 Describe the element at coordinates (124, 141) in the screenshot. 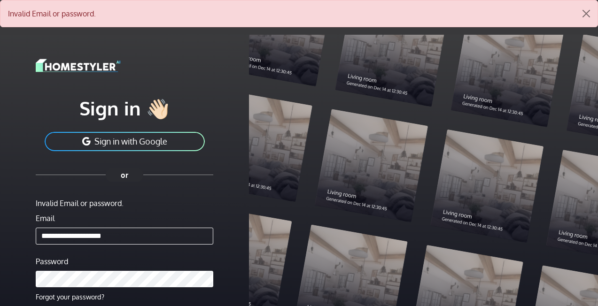

I see `button: Sign in with Google` at that location.